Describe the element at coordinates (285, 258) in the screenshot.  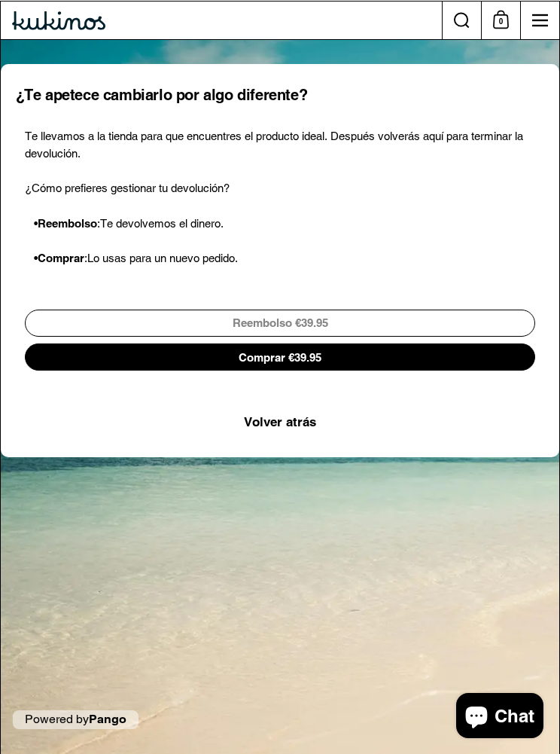
I see `p: • : Lo usas para un nuevo pedido.` at that location.